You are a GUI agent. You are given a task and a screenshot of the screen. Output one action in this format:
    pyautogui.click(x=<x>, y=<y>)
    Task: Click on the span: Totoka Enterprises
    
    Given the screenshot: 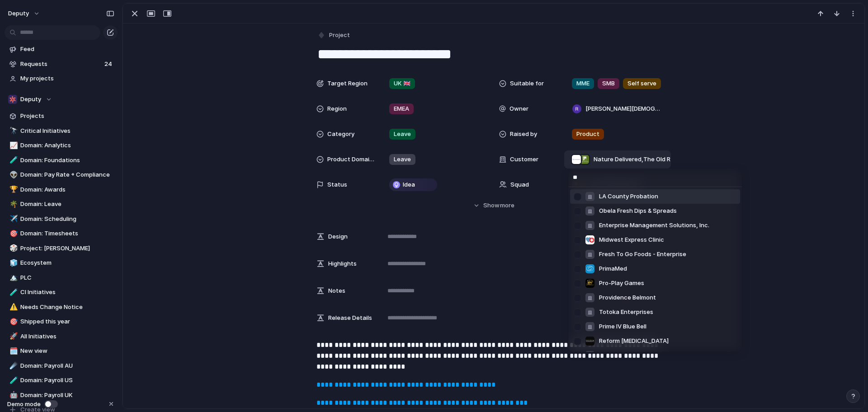 What is the action you would take?
    pyautogui.click(x=627, y=312)
    